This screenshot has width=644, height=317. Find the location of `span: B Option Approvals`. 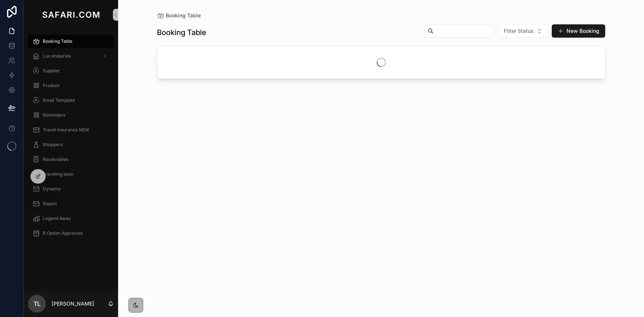

span: B Option Approvals is located at coordinates (63, 233).